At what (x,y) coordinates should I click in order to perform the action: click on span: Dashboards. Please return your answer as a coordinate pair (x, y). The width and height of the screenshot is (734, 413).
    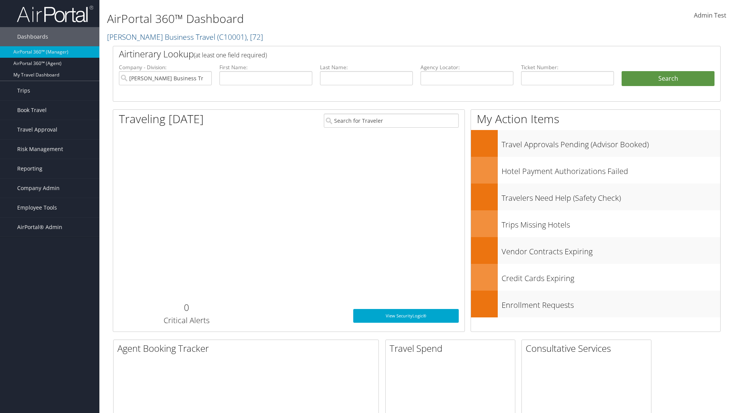
    Looking at the image, I should click on (32, 37).